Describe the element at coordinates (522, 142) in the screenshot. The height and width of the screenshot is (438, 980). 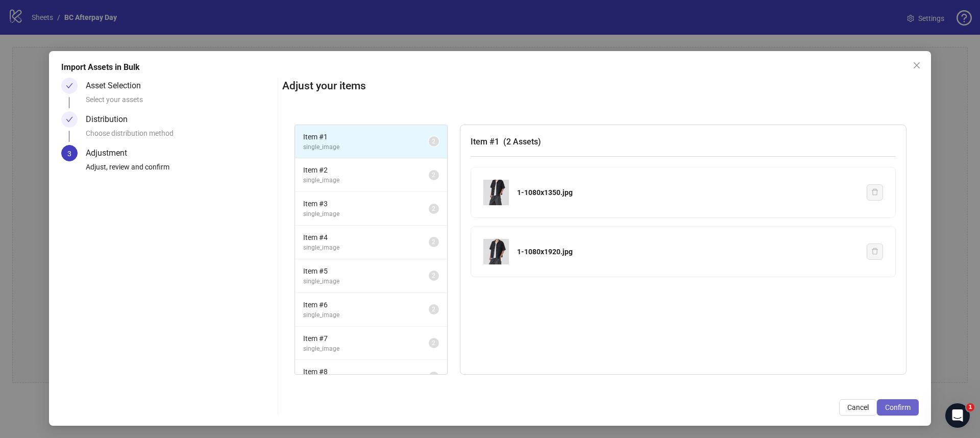
I see `span: ( 2 Assets )` at that location.